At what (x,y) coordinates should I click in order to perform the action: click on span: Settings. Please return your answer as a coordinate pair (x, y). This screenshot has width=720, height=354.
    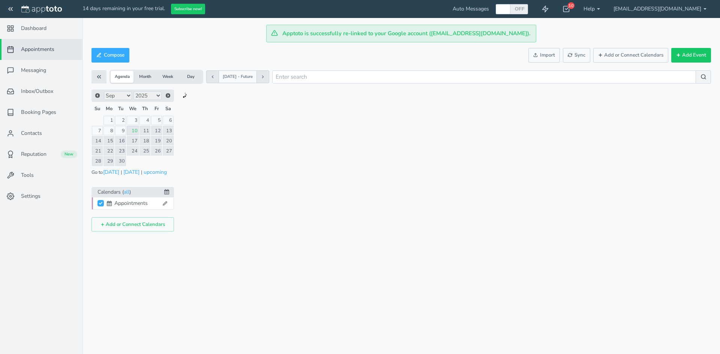
    Looking at the image, I should click on (31, 196).